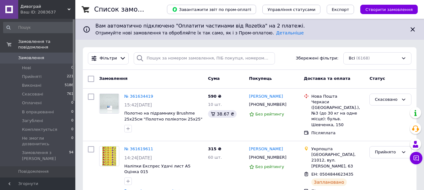 The height and width of the screenshot is (190, 424). What do you see at coordinates (40, 130) in the screenshot?
I see `span: Комплектується` at bounding box center [40, 130].